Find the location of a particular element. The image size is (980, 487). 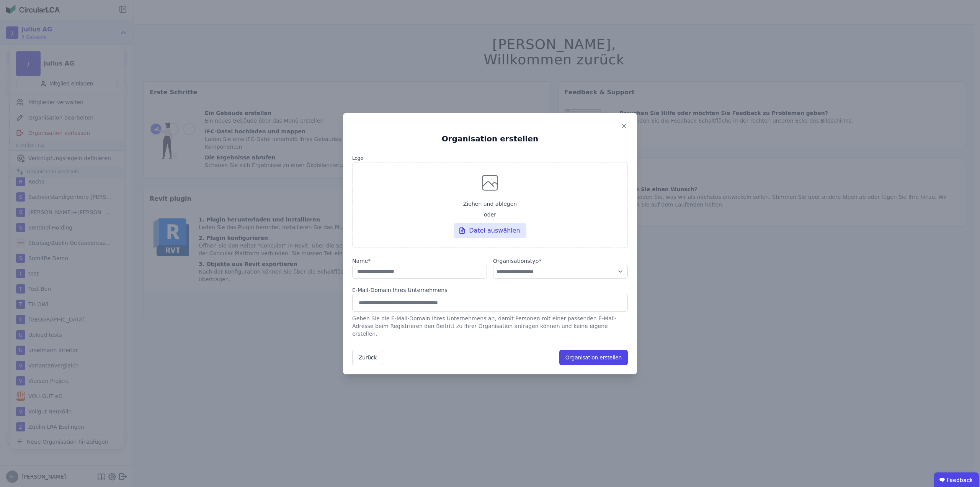

button: Organisation erstellen is located at coordinates (593, 357).